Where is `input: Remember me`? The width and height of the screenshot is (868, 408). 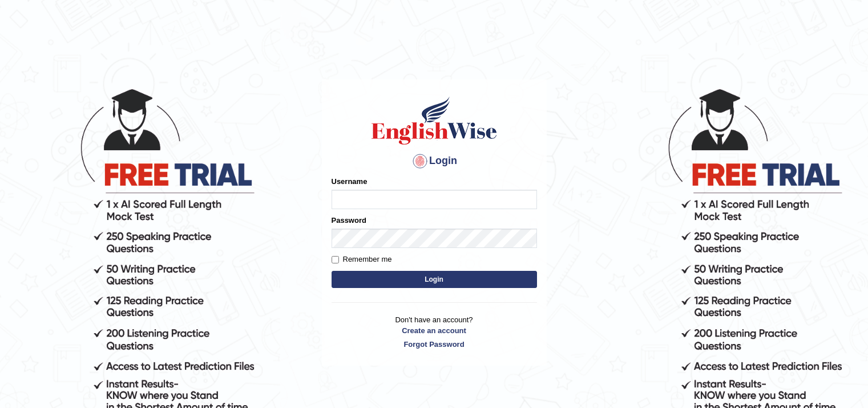
input: Remember me is located at coordinates (335, 259).